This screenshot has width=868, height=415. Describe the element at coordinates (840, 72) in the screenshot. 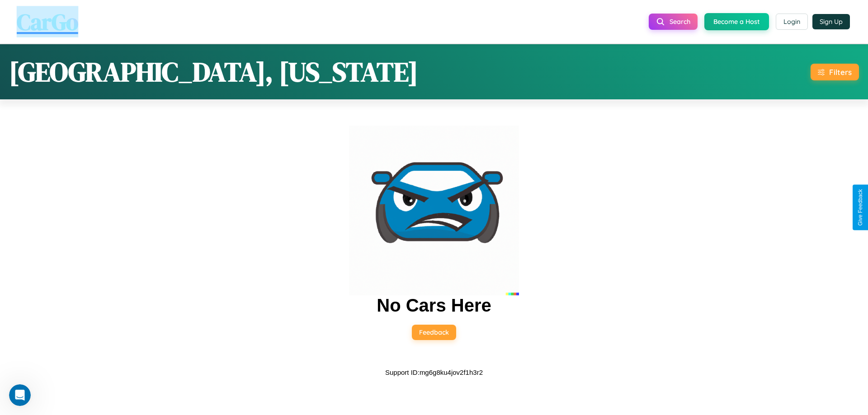

I see `div: Filters` at that location.